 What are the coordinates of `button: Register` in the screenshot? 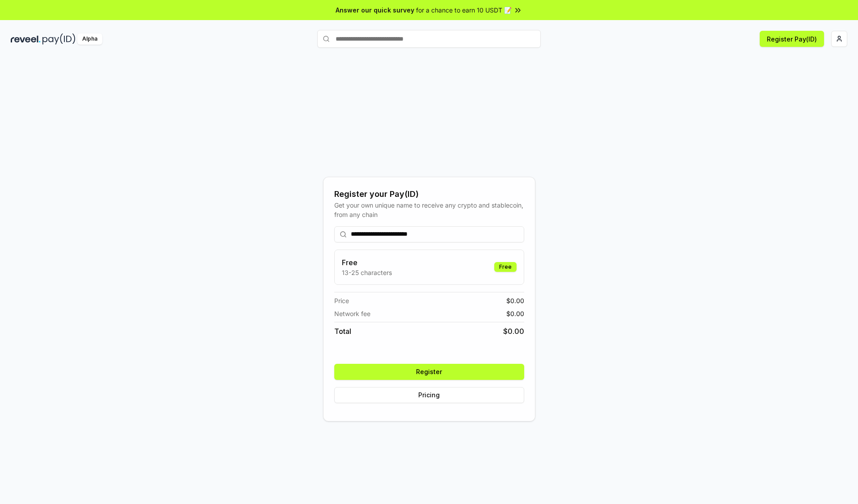 It's located at (429, 372).